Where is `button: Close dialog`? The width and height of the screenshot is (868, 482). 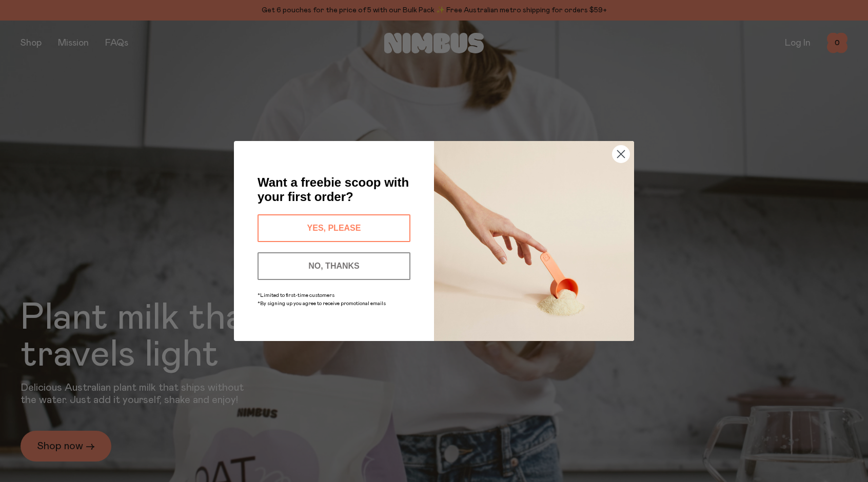 button: Close dialog is located at coordinates (621, 154).